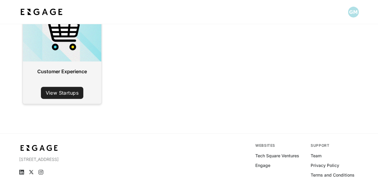 This screenshot has width=378, height=179. Describe the element at coordinates (333, 175) in the screenshot. I see `a: Terms and Conditions` at that location.